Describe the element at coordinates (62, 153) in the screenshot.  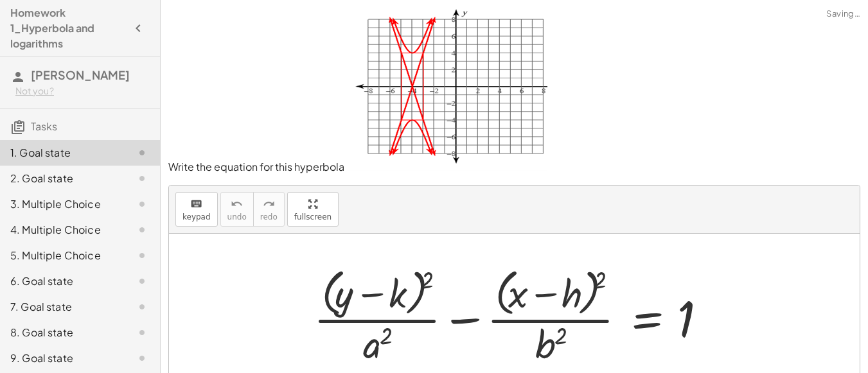
I see `div: 1. Goal state` at that location.